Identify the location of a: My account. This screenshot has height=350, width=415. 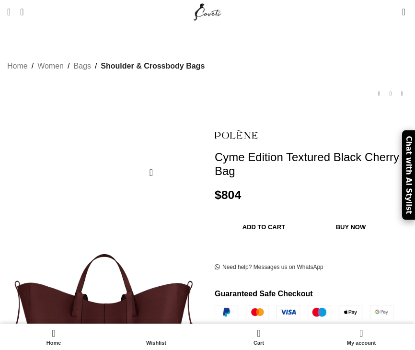
(361, 336).